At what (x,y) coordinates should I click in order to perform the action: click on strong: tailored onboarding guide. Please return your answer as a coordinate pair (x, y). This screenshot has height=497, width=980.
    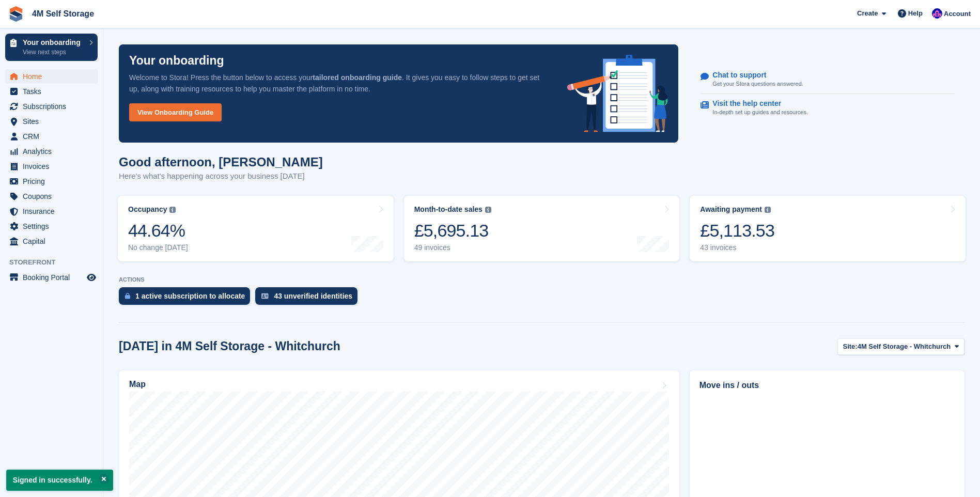
    Looking at the image, I should click on (357, 78).